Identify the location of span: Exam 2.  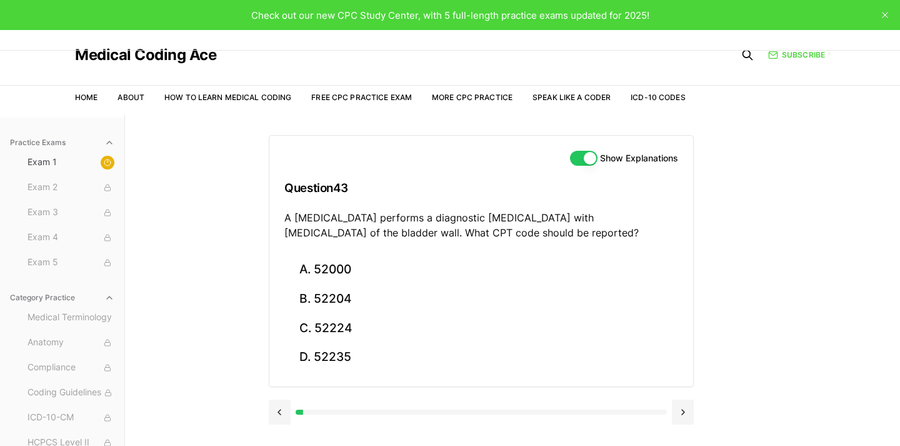
(71, 187).